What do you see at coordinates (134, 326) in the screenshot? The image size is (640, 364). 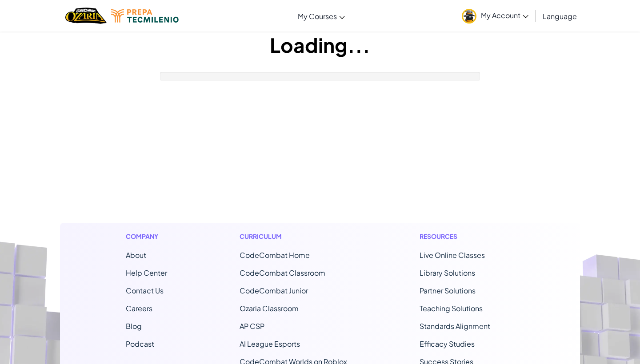 I see `a: Blog` at bounding box center [134, 326].